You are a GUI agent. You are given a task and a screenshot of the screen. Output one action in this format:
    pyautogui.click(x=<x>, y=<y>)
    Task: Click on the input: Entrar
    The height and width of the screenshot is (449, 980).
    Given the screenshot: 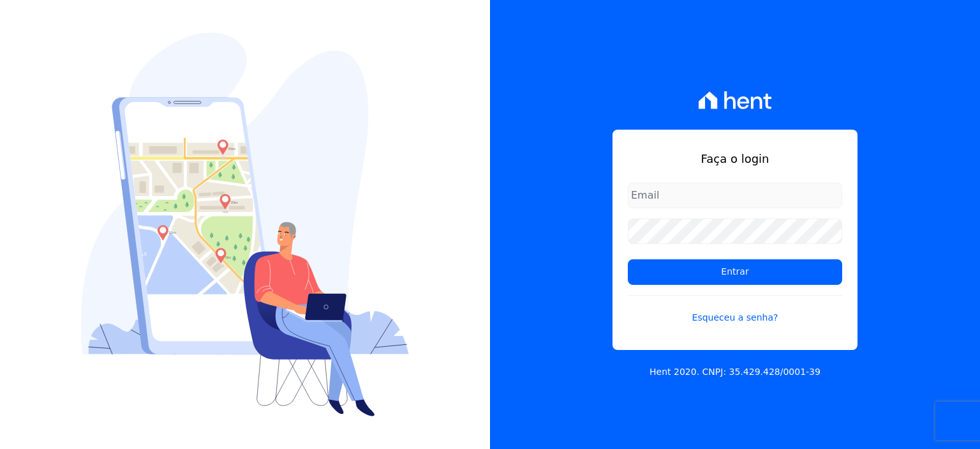 What is the action you would take?
    pyautogui.click(x=735, y=272)
    